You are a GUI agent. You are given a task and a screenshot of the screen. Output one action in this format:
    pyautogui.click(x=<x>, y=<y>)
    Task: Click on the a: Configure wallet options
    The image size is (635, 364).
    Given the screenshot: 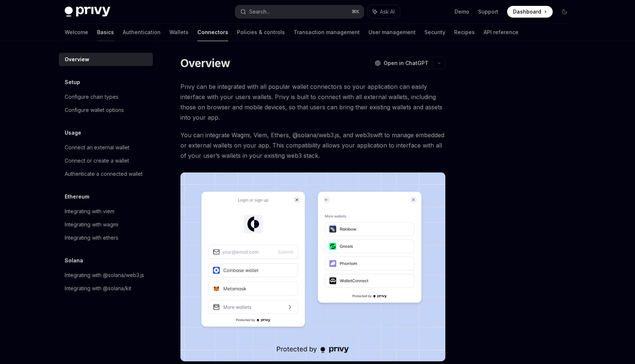 What is the action you would take?
    pyautogui.click(x=106, y=110)
    